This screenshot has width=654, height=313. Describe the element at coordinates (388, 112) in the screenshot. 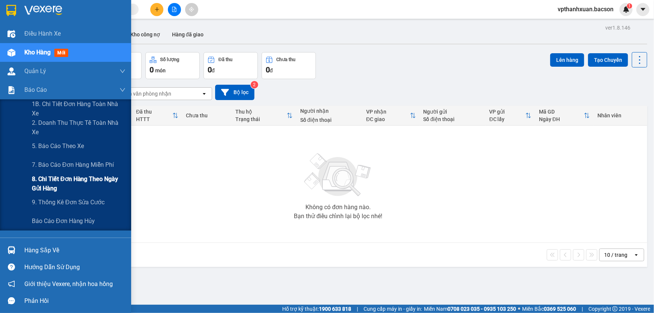

I see `div: VP nhận` at that location.